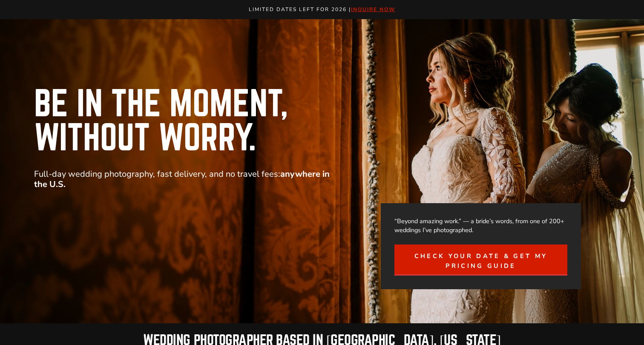  I want to click on a: inquire now, so click(373, 9).